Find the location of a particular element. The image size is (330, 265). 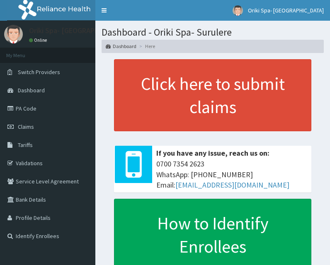

span: Tariffs is located at coordinates (25, 145).